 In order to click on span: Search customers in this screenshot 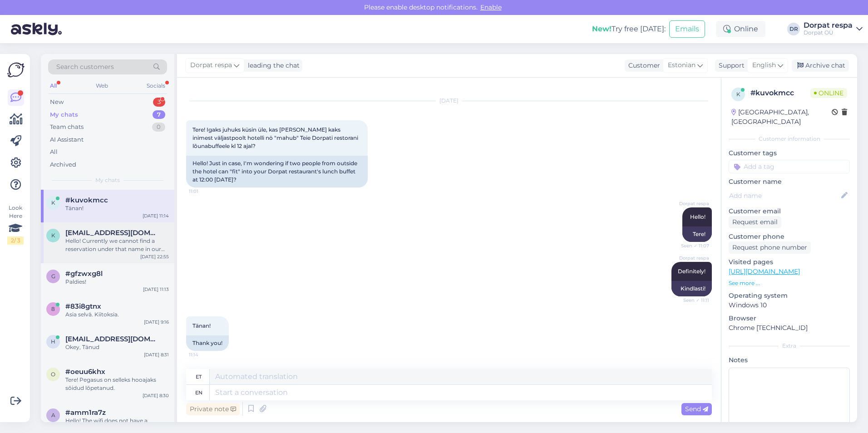, I will do `click(85, 67)`.